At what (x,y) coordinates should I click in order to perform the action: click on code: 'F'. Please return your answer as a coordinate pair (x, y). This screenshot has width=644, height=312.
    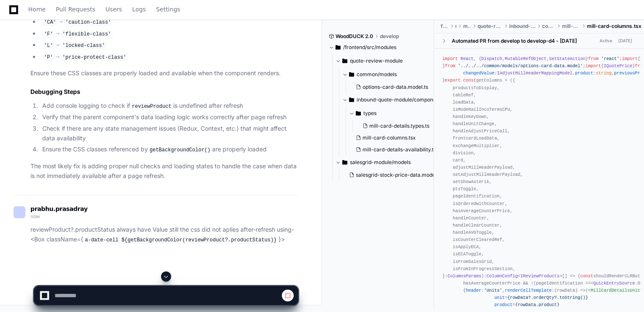
    Looking at the image, I should click on (48, 34).